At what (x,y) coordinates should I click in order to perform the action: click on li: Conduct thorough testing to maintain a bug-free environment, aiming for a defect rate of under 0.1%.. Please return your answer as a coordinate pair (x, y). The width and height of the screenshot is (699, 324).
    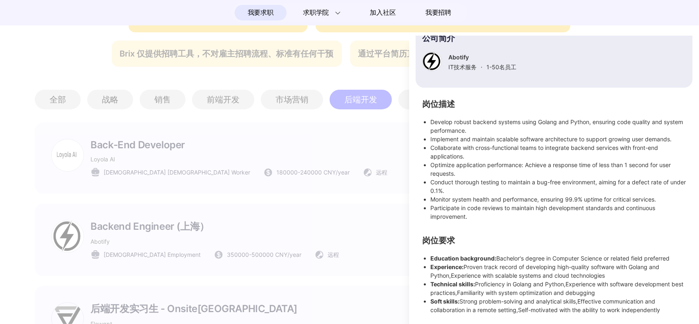
    Looking at the image, I should click on (558, 186).